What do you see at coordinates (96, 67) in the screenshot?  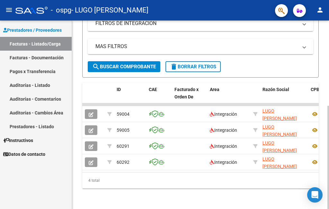 I see `mat-icon: search` at bounding box center [96, 67].